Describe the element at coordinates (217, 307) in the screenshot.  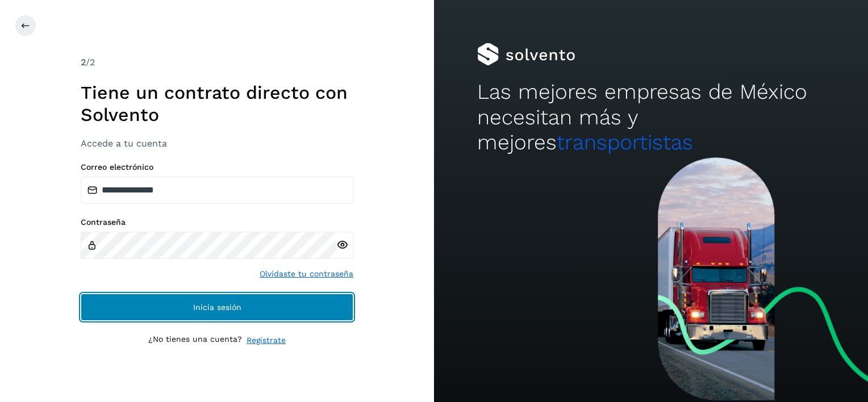
I see `span: Inicia sesión` at that location.